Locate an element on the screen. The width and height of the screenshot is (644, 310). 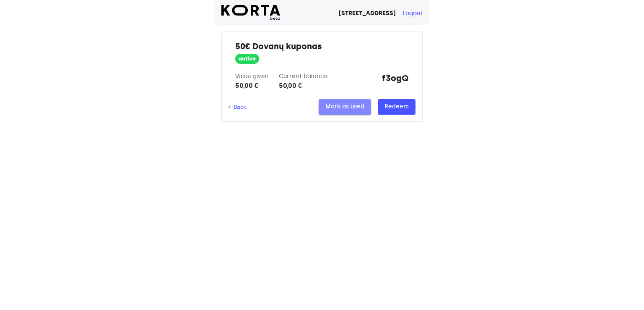
strong: f3ogQ is located at coordinates (396, 82).